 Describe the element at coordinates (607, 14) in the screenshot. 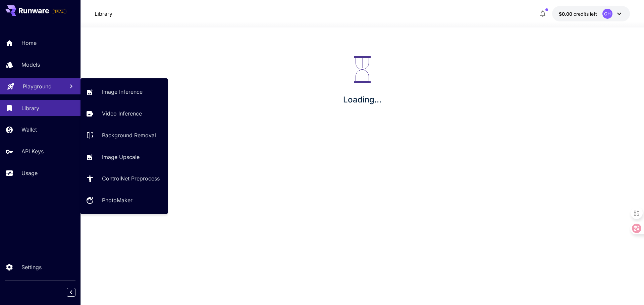

I see `div: GH` at that location.